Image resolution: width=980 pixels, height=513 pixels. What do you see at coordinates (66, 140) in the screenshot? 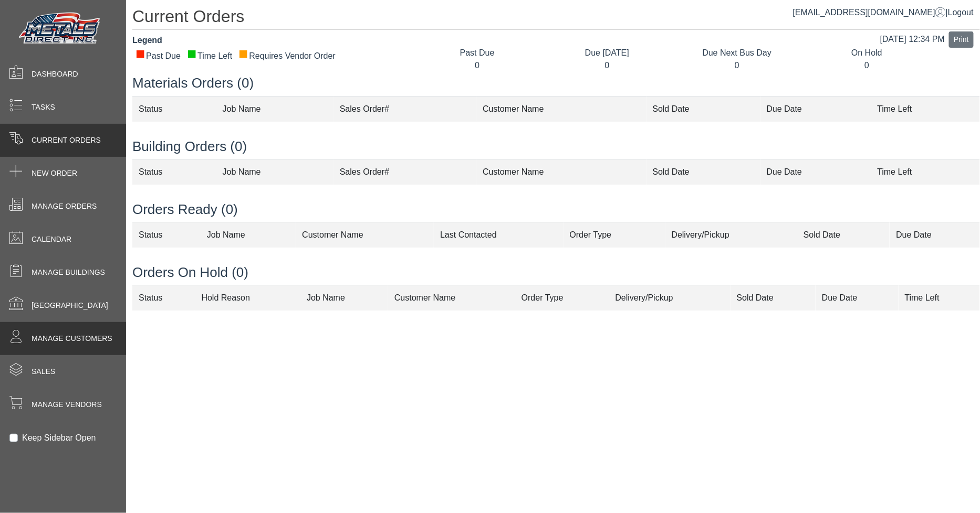
I see `span: Current Orders` at bounding box center [66, 140].